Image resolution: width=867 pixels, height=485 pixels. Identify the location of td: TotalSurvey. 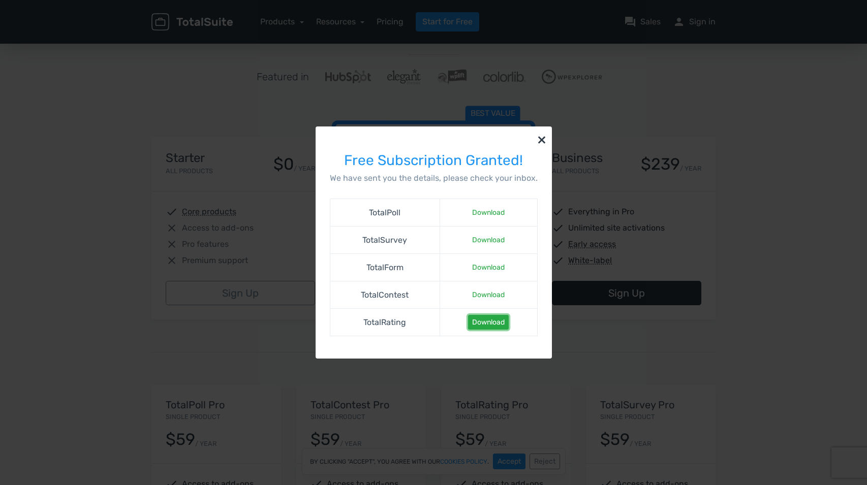
(385, 240).